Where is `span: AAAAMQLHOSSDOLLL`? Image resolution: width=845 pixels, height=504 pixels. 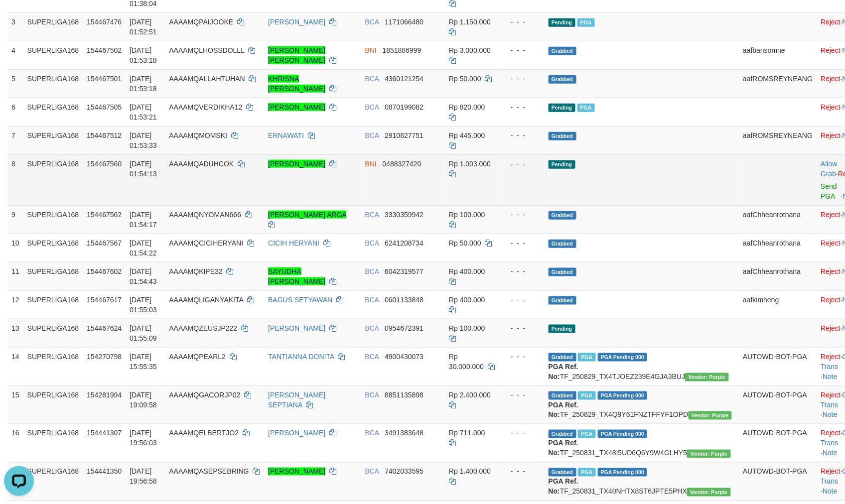 span: AAAAMQLHOSSDOLLL is located at coordinates (206, 51).